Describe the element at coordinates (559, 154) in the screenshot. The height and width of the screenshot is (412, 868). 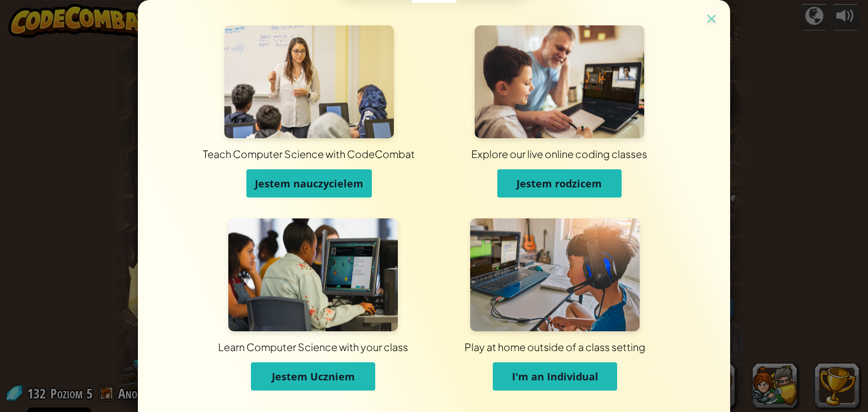
I see `div: Explore our live online coding classes` at that location.